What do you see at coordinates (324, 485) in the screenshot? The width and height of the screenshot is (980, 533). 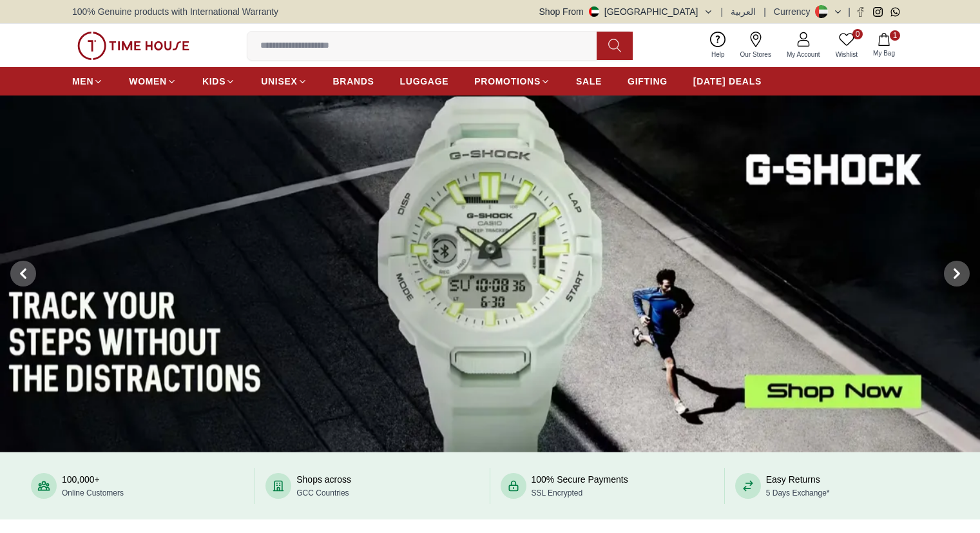 I see `div: Shops across` at bounding box center [324, 485].